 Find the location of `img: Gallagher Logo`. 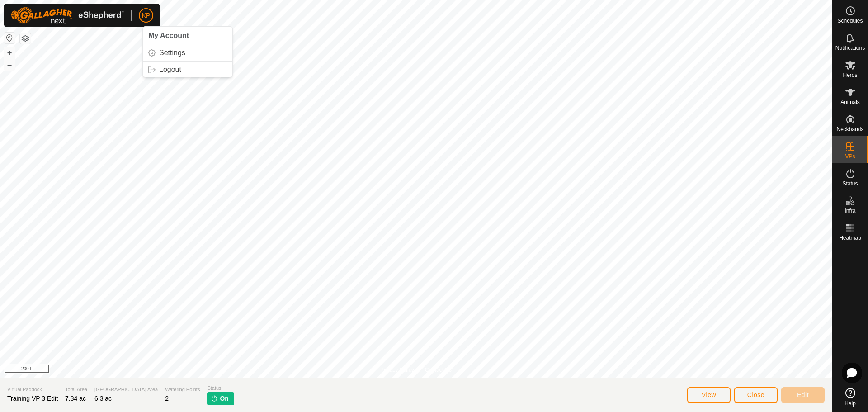

img: Gallagher Logo is located at coordinates (68, 15).